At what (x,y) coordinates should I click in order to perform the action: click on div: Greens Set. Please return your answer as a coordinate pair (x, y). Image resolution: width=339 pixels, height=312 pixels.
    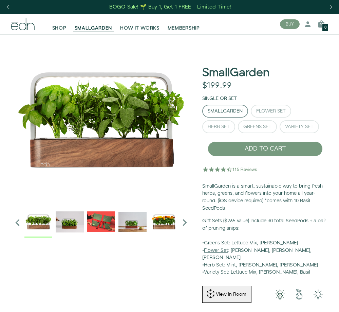
    Looking at the image, I should click on (258, 127).